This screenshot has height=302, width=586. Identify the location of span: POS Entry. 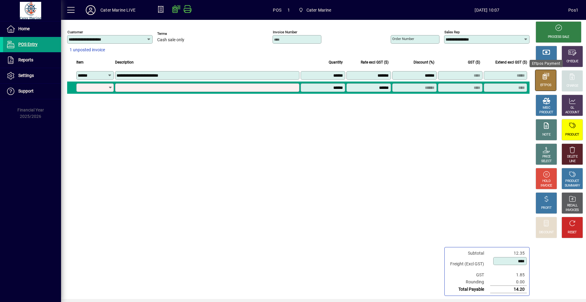
(28, 44).